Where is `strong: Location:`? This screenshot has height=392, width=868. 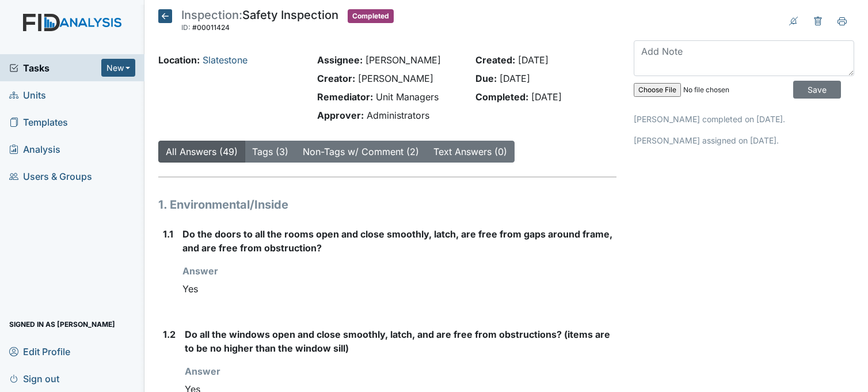
strong: Location: is located at coordinates (179, 60).